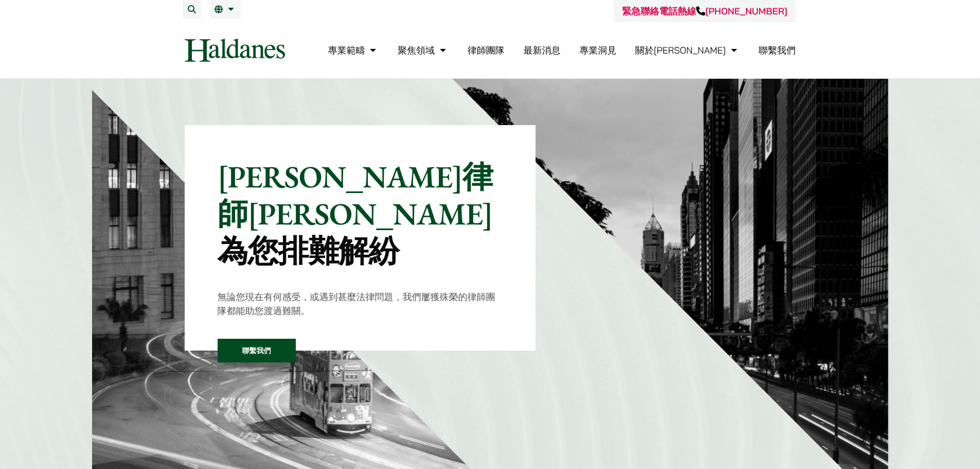 The width and height of the screenshot is (980, 469). Describe the element at coordinates (598, 50) in the screenshot. I see `a: 專業洞見` at that location.